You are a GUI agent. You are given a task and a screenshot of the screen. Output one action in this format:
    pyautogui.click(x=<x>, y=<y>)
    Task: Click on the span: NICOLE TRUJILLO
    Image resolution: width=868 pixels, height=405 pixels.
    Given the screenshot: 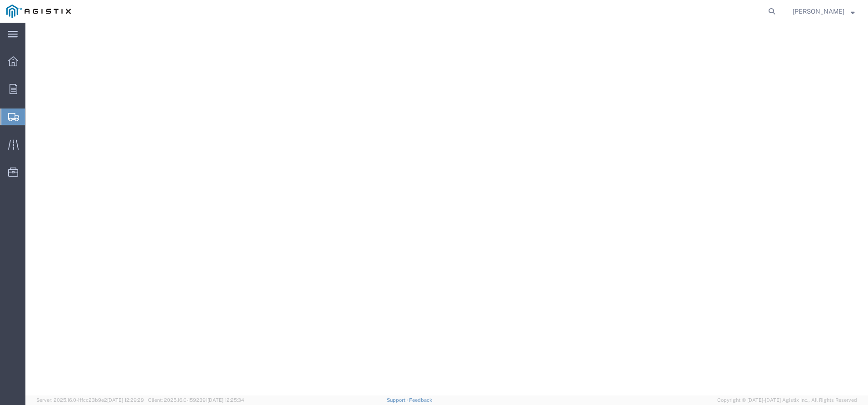 What is the action you would take?
    pyautogui.click(x=818, y=11)
    